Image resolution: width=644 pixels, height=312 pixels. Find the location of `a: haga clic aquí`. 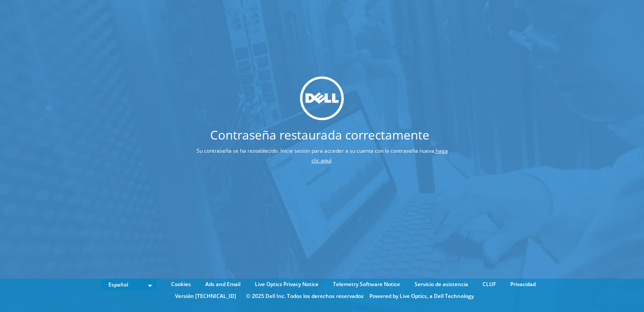

a: haga clic aquí is located at coordinates (379, 156).